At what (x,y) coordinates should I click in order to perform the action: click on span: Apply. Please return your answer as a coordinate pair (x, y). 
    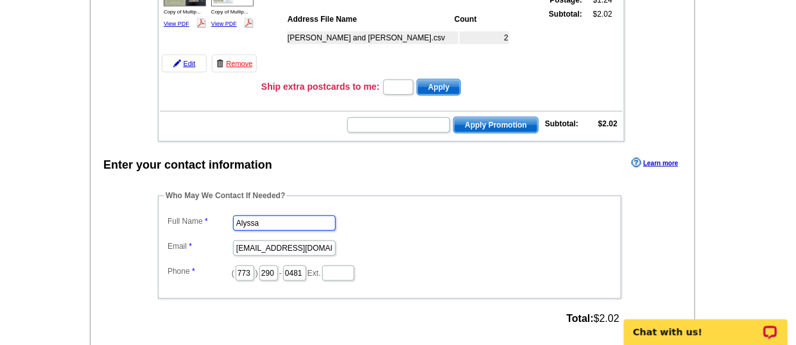
    Looking at the image, I should click on (438, 87).